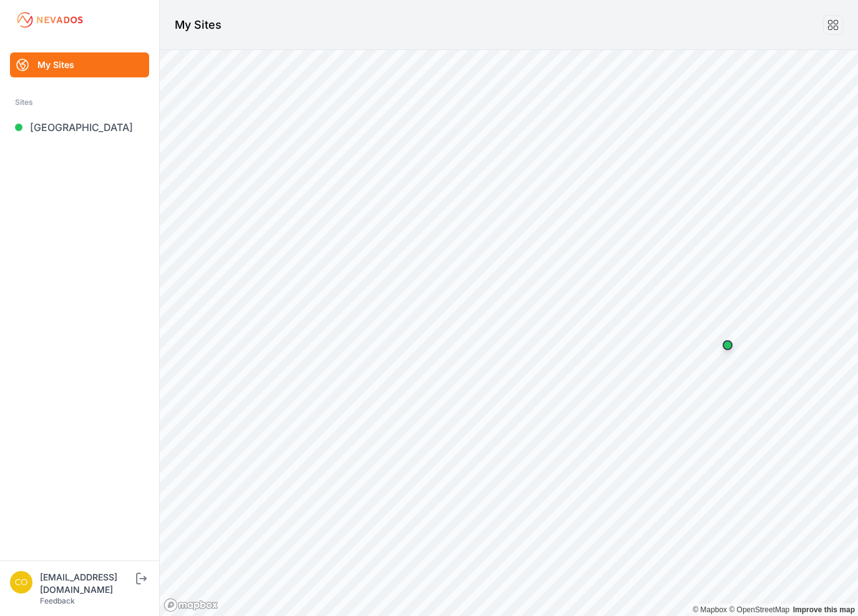  What do you see at coordinates (191, 605) in the screenshot?
I see `a: Mapbox logo` at bounding box center [191, 605].